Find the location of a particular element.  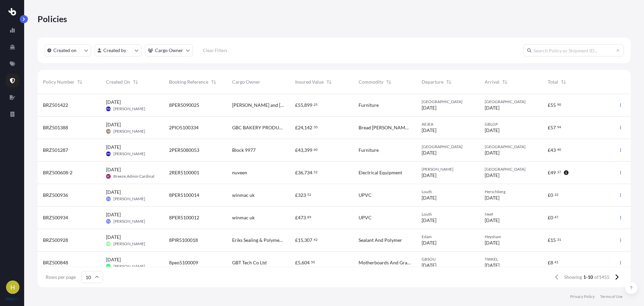

span: 40 is located at coordinates (559, 149).